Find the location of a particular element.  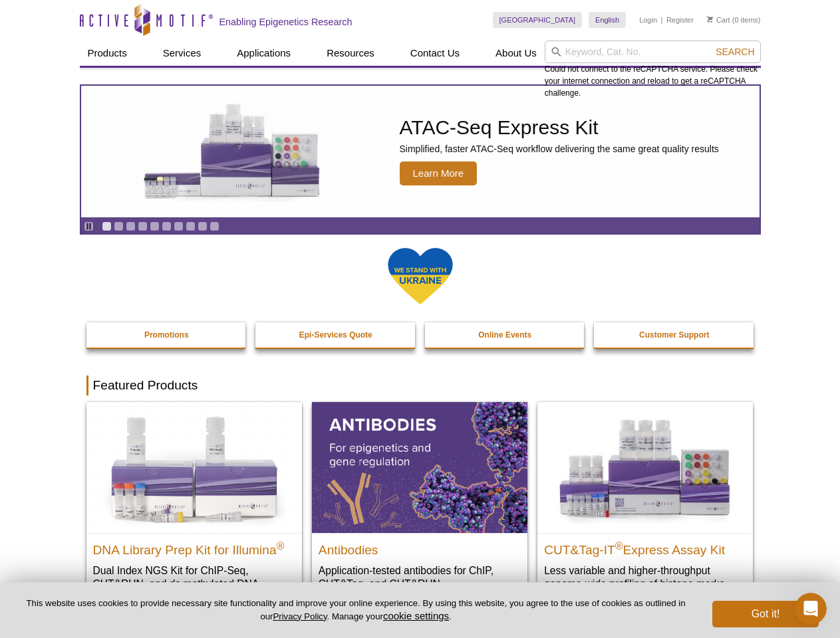

a: About Us is located at coordinates (516, 53).